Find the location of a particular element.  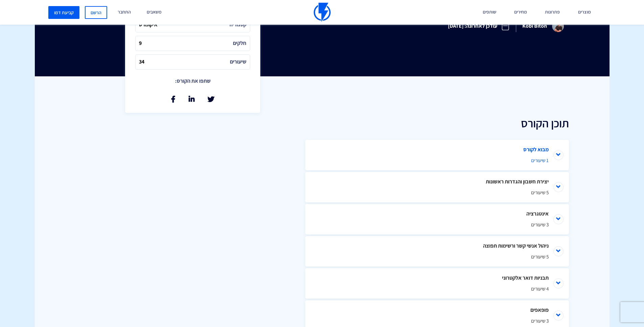

a: הרשם is located at coordinates (96, 13).